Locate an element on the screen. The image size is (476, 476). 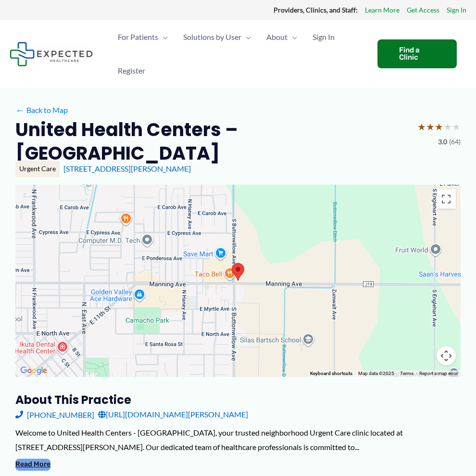
a: Get Access is located at coordinates (423, 10).